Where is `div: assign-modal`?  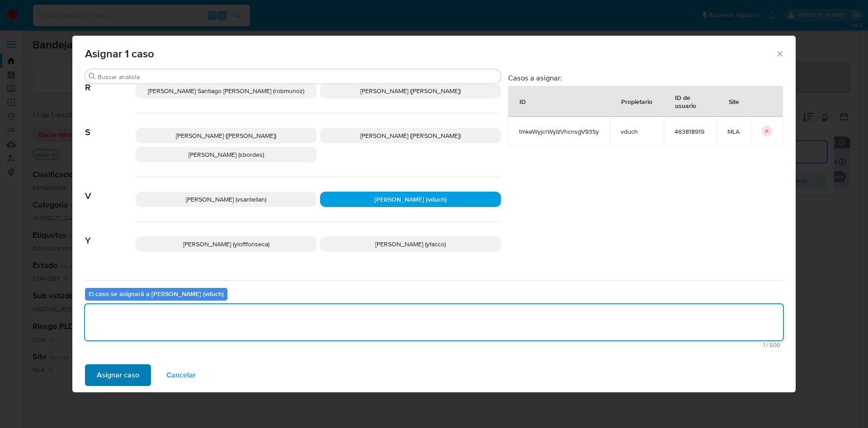 div: assign-modal is located at coordinates (434, 214).